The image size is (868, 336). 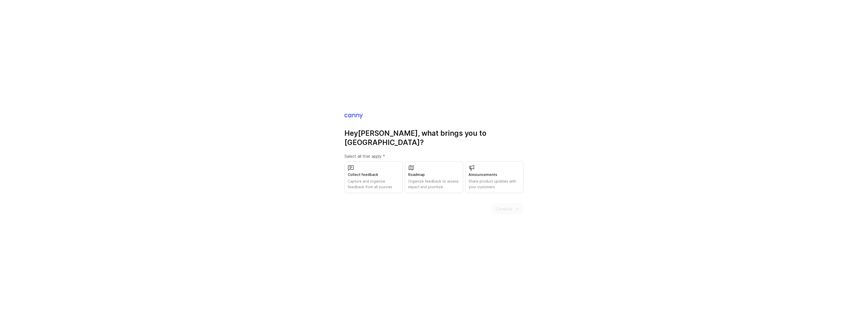 I want to click on div: Announcements, so click(x=495, y=175).